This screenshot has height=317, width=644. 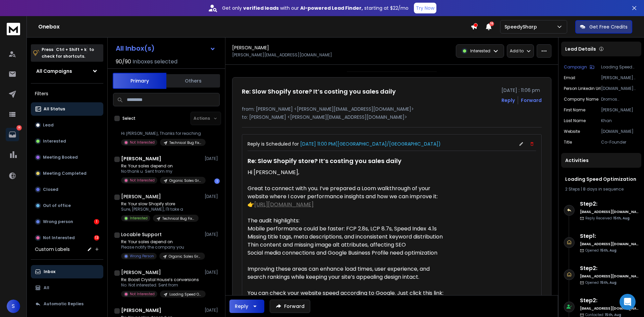 What do you see at coordinates (346, 245) in the screenshot?
I see `div: Thin content and missing image alt attributes, affecting SEO` at bounding box center [346, 245].